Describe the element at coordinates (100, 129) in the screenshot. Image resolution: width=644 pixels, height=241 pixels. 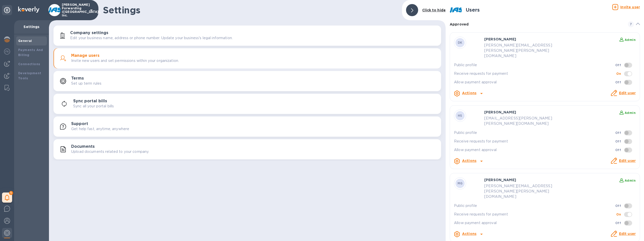
I see `p: Get help fast, anytime, anywhere` at that location.